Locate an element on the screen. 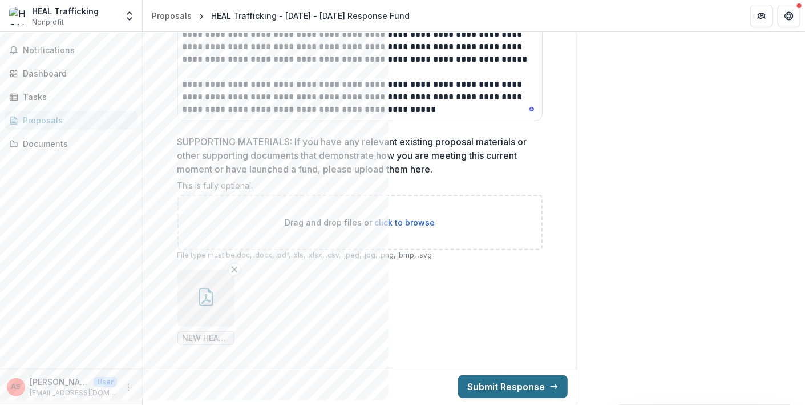 This screenshot has width=805, height=405. div: Tasks is located at coordinates (75, 96).